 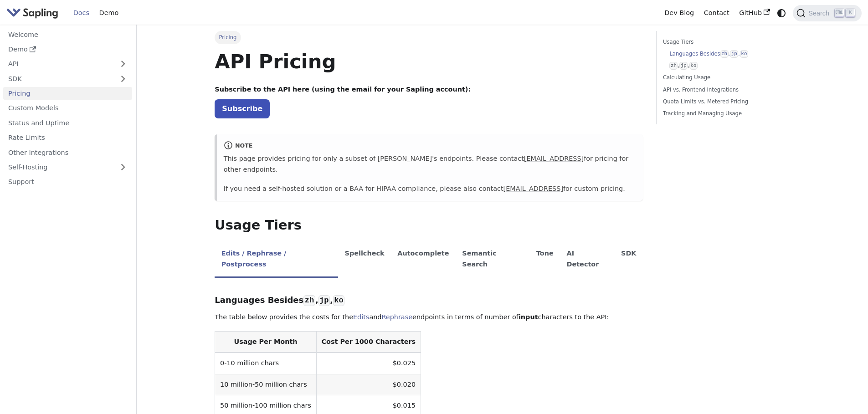 I want to click on button: Expand sidebar category 'API', so click(x=123, y=64).